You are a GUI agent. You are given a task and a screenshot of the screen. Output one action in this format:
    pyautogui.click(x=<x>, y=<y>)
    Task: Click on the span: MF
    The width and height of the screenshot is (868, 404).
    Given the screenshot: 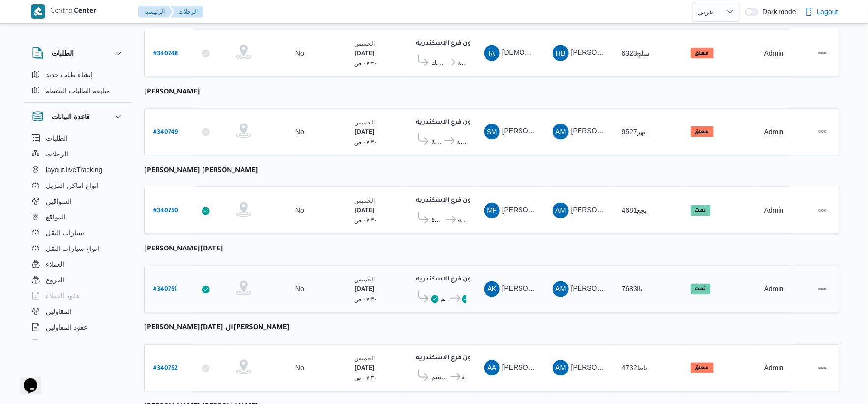 What is the action you would take?
    pyautogui.click(x=492, y=210)
    